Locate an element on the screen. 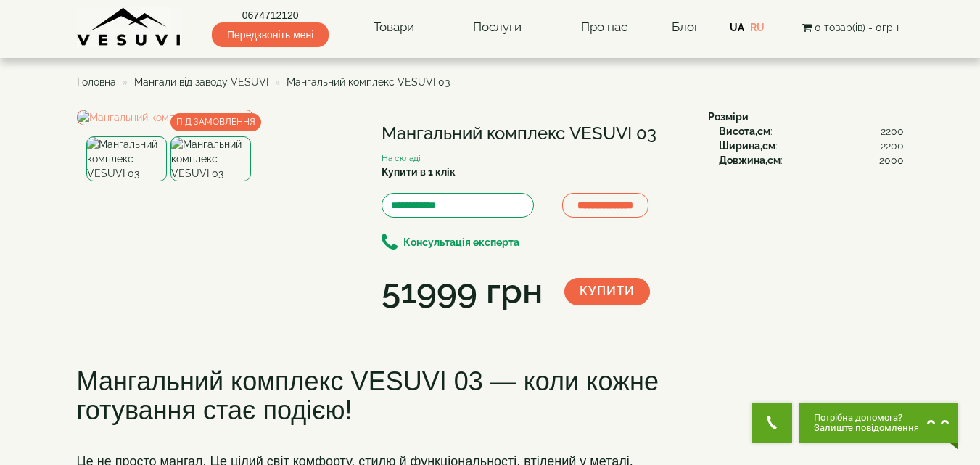 The width and height of the screenshot is (980, 465). button: Chat button is located at coordinates (878, 423).